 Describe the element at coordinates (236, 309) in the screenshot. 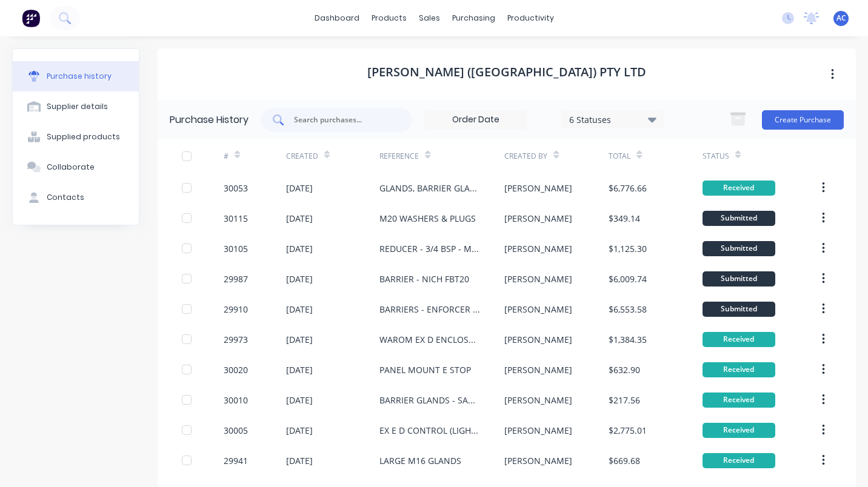

I see `div: 29910` at that location.